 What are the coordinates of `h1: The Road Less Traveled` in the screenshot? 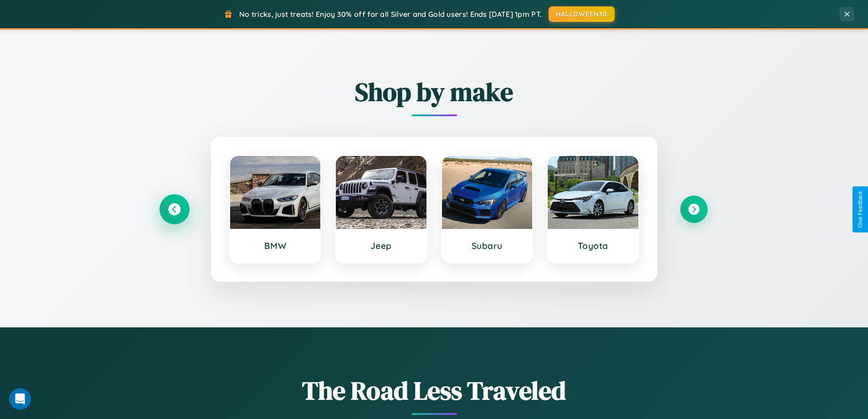 It's located at (434, 391).